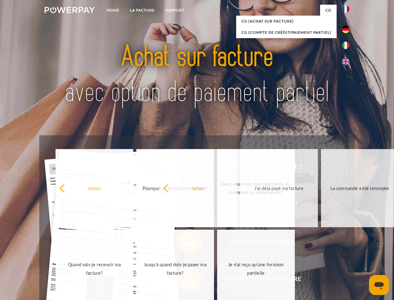  I want to click on a: CG, so click(328, 10).